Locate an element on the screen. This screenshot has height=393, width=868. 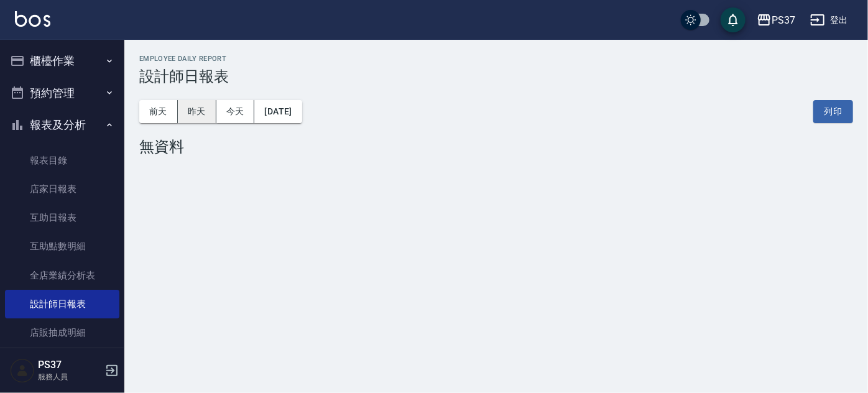
a: 店販抽成明細 is located at coordinates (62, 332).